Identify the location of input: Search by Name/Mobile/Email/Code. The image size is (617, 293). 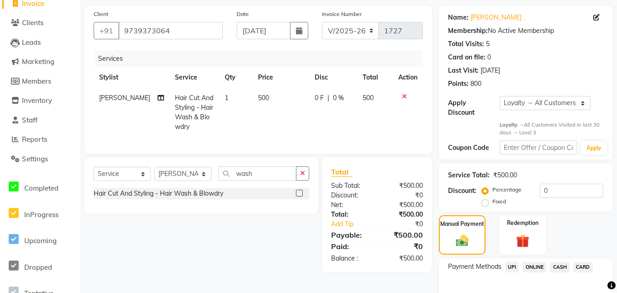
(170, 31).